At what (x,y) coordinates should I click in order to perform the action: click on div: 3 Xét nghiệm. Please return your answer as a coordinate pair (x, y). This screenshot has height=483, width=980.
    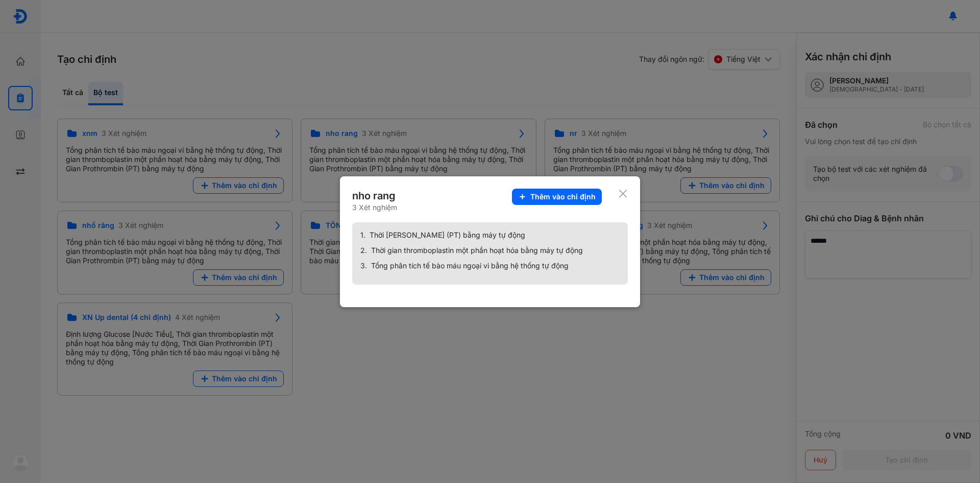
    Looking at the image, I should click on (375, 207).